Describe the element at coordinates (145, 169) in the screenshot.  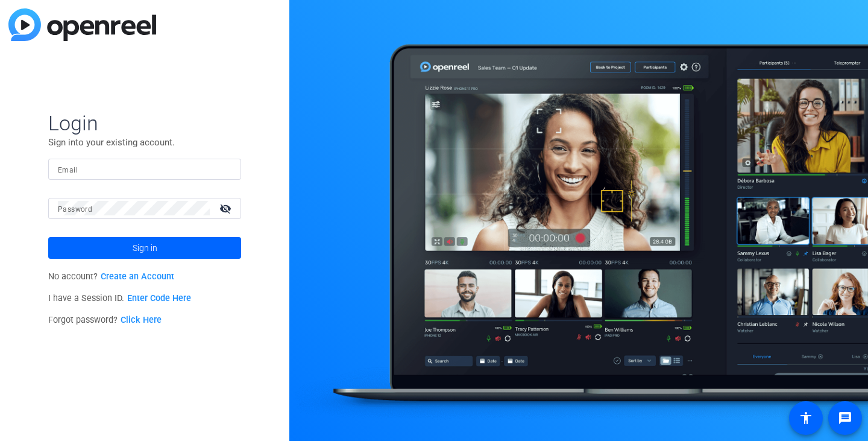
I see `input: Enter Email Address` at that location.